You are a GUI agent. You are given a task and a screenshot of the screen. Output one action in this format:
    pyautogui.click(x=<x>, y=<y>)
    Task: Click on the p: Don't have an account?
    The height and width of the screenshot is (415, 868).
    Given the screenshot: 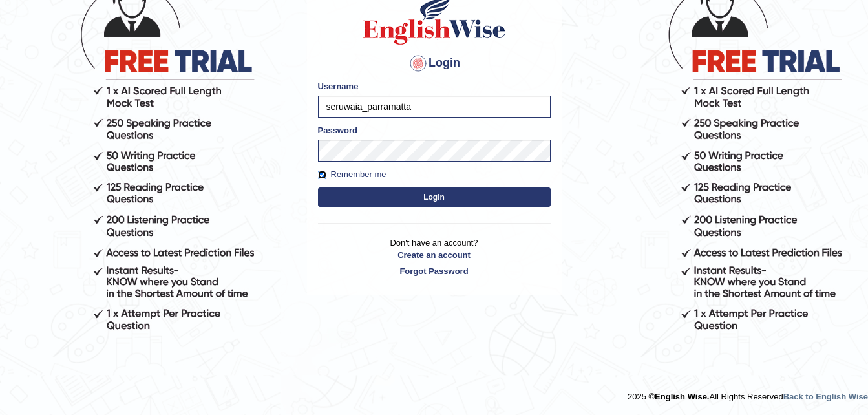 What is the action you would take?
    pyautogui.click(x=434, y=256)
    